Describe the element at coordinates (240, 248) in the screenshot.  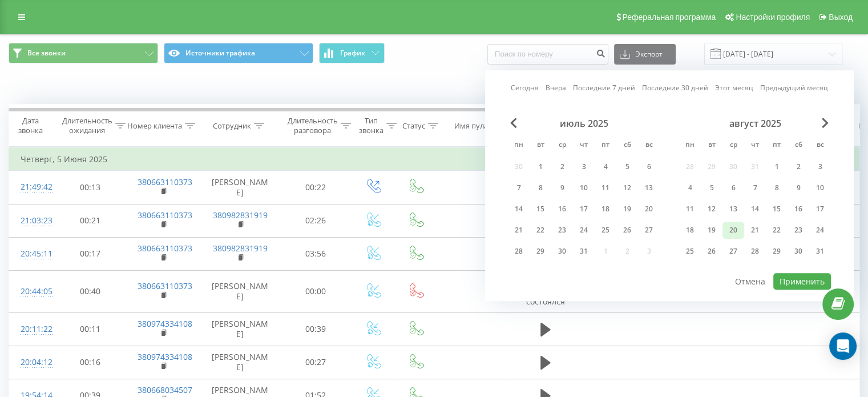
I see `a: 380982831919` at that location.